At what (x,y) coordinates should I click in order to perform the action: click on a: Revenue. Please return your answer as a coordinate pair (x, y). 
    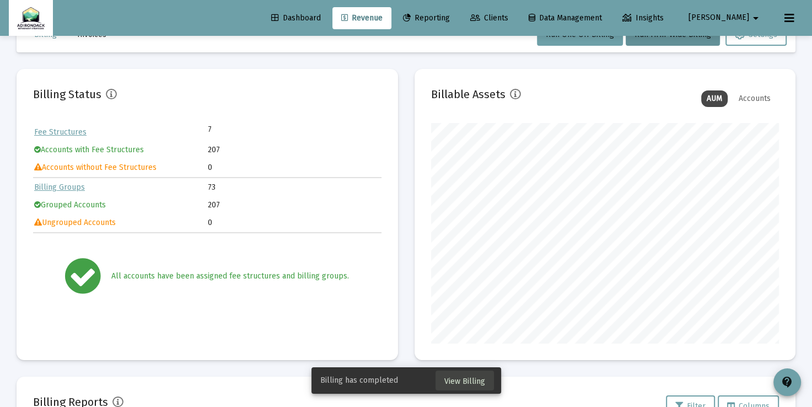
    Looking at the image, I should click on (362, 18).